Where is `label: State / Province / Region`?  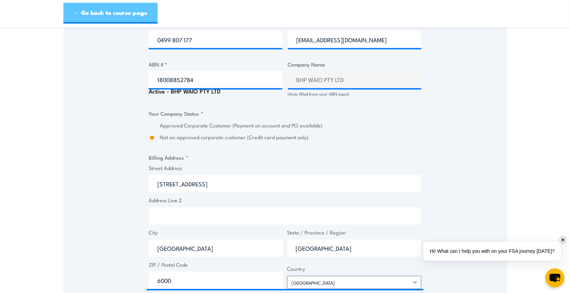 label: State / Province / Region is located at coordinates (354, 233).